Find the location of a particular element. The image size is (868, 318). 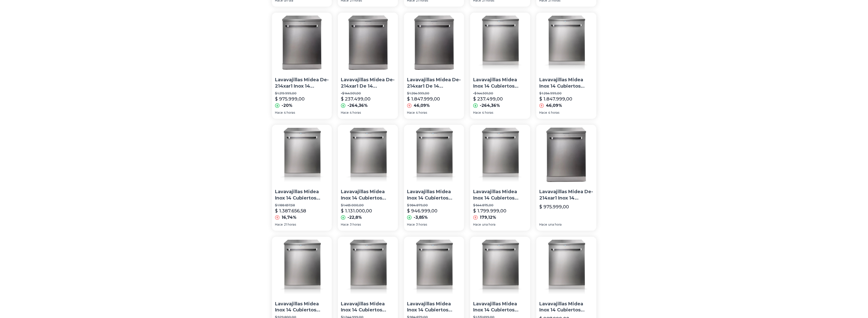

p: $ 946.999,00 is located at coordinates (422, 211).